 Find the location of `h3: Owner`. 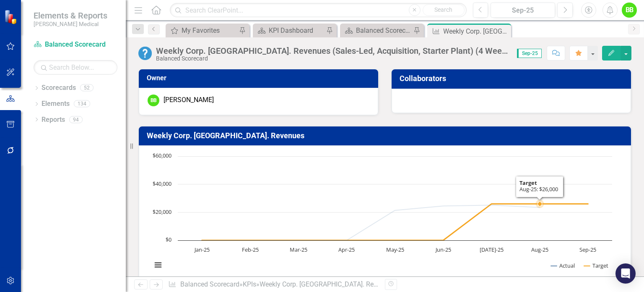

h3: Owner is located at coordinates (260, 78).